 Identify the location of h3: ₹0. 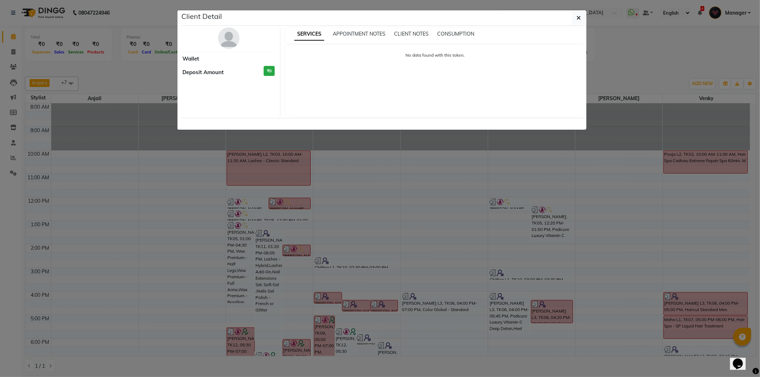
(269, 71).